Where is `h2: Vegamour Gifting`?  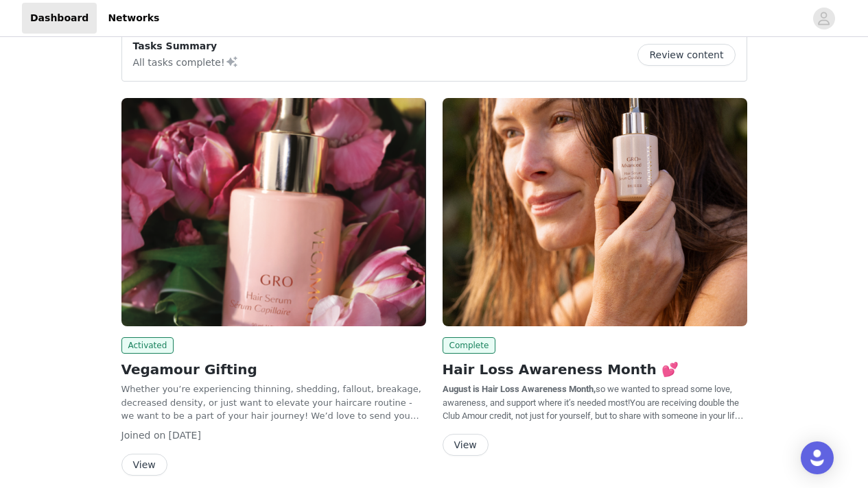 h2: Vegamour Gifting is located at coordinates (274, 369).